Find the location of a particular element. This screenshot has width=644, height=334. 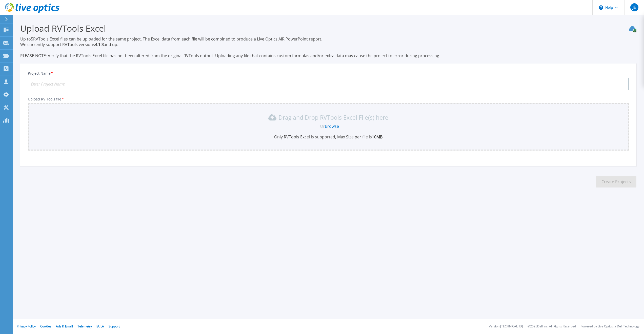

a: Privacy Policy is located at coordinates (26, 326).